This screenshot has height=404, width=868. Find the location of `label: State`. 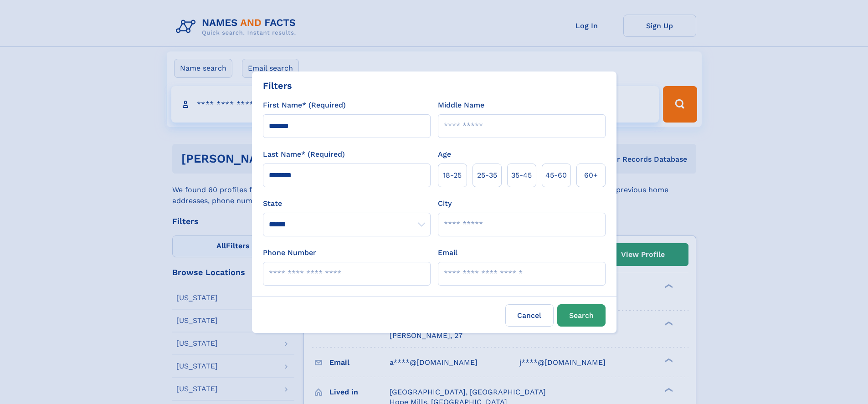

label: State is located at coordinates (347, 204).